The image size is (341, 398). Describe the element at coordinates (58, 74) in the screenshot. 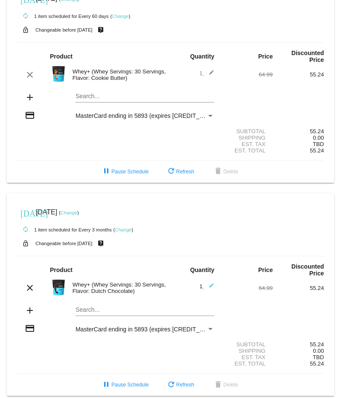

I see `img: Image-1-Carousel-Whey-2lb-Cookie-Butter-1000x1000-2.png` at that location.